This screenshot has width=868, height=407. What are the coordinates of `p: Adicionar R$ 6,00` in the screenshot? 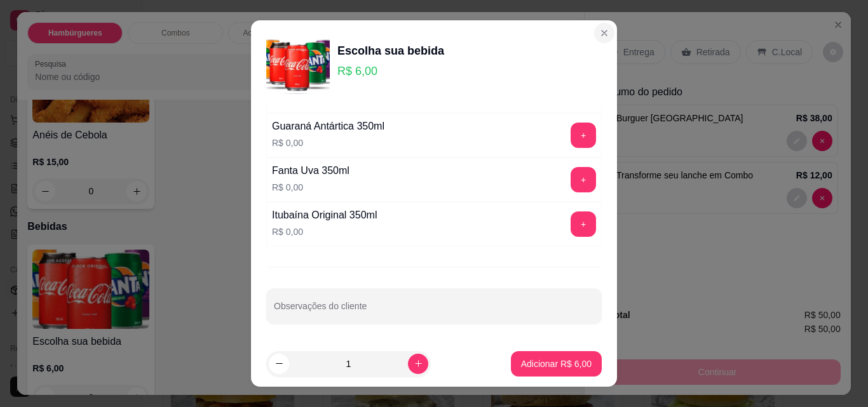 It's located at (556, 364).